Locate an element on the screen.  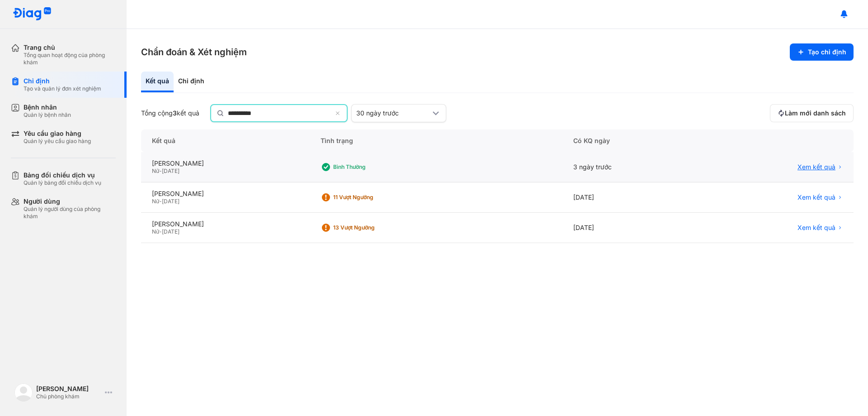
button: Tạo chỉ định is located at coordinates (822, 52).